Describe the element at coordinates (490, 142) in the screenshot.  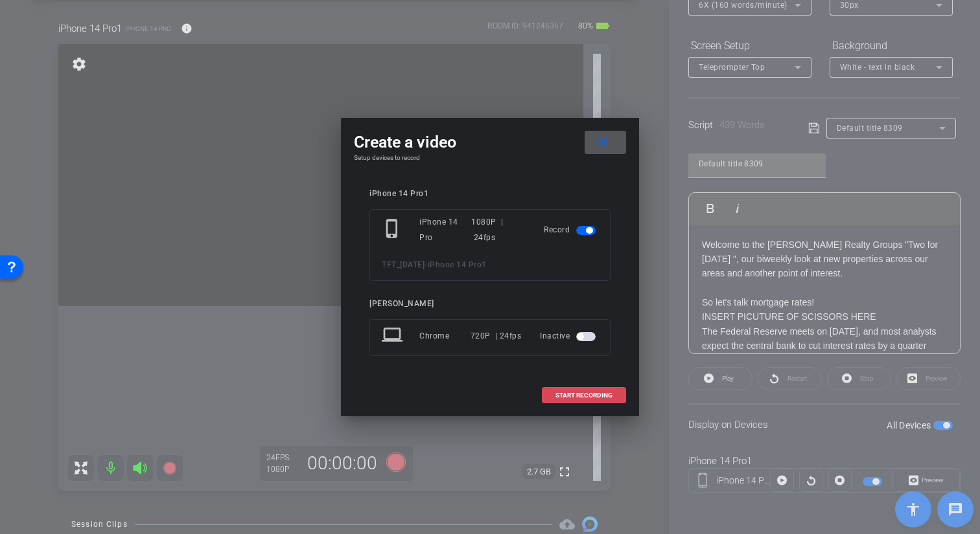
I see `div: Create a video` at that location.